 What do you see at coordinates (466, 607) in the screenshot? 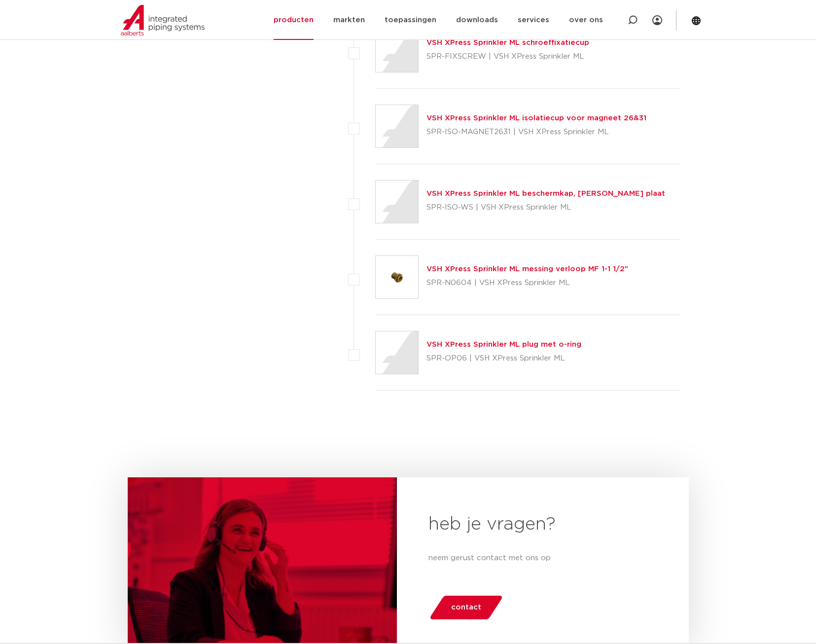
I see `span: contact` at bounding box center [466, 607].